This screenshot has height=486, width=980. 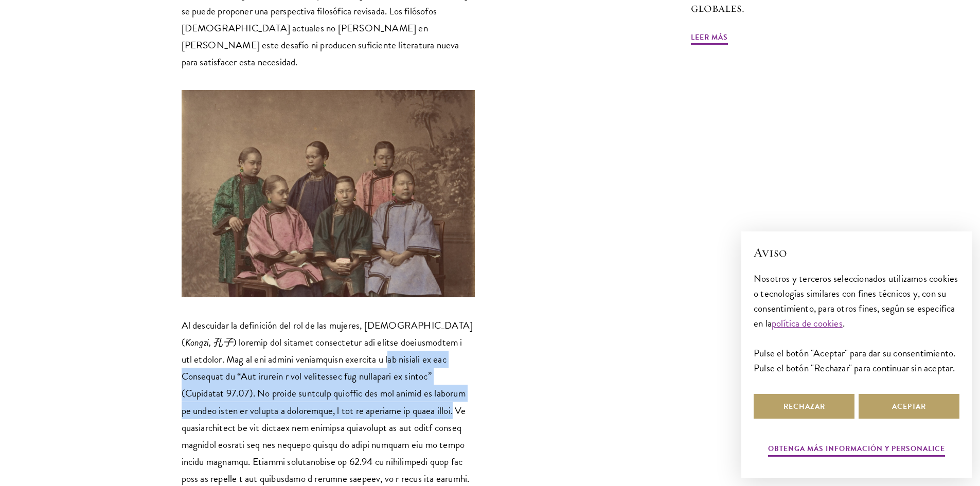 I want to click on font: Aceptar, so click(x=909, y=406).